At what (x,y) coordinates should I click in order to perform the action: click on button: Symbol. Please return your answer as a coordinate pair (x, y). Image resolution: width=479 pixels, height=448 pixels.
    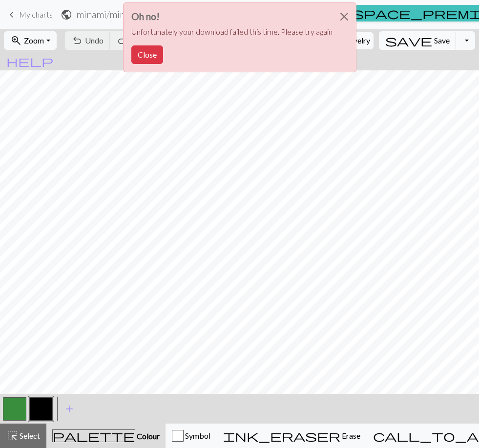
    Looking at the image, I should click on (191, 436).